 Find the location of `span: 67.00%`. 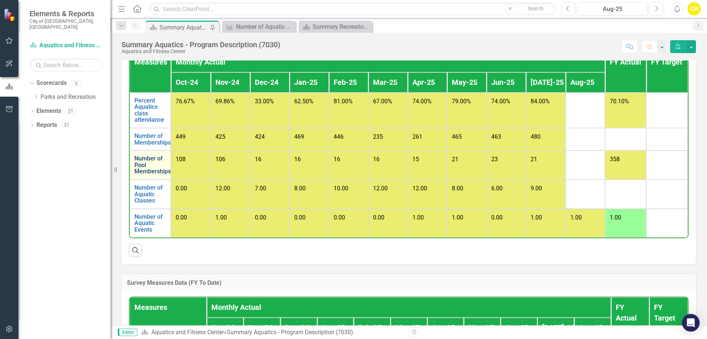

span: 67.00% is located at coordinates (383, 101).